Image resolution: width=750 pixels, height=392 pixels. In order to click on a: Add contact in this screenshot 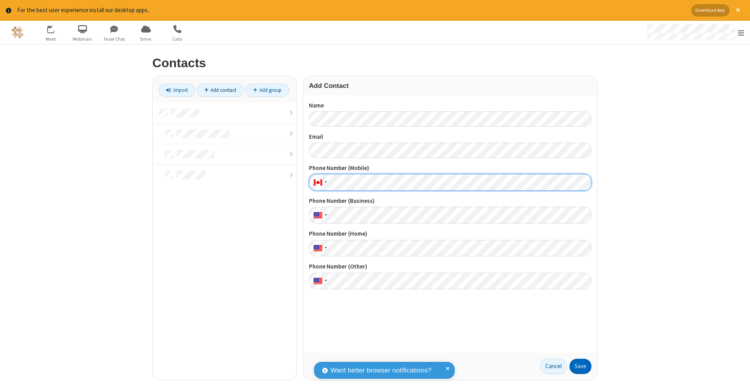, I will do `click(220, 90)`.